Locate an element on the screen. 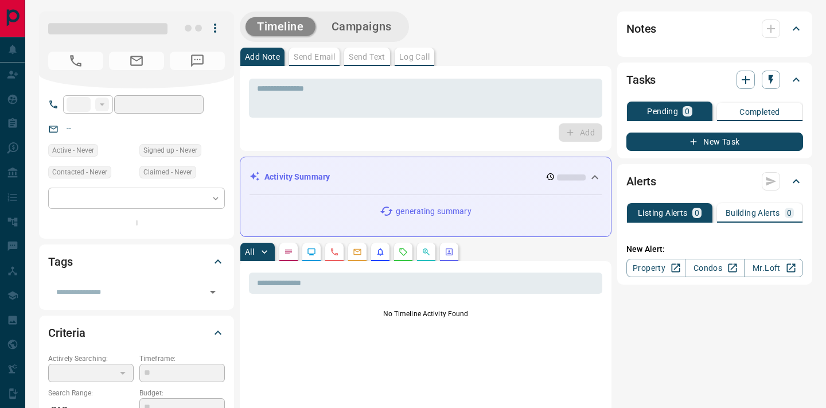 The width and height of the screenshot is (826, 408). h2: Notes is located at coordinates (641, 29).